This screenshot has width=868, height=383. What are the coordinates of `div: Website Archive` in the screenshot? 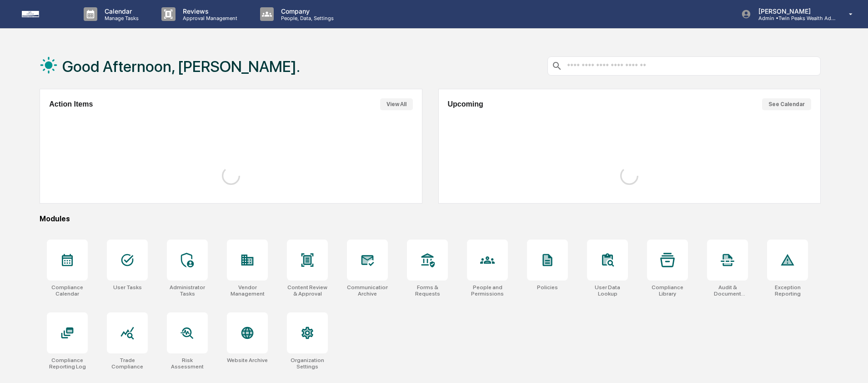 It's located at (247, 360).